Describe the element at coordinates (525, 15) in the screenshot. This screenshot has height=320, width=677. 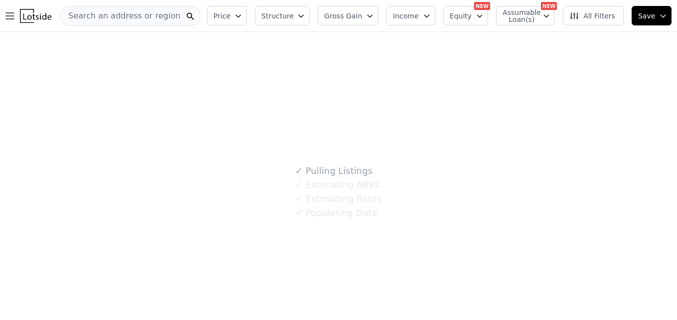
I see `button: Assumable Loan(s)` at that location.